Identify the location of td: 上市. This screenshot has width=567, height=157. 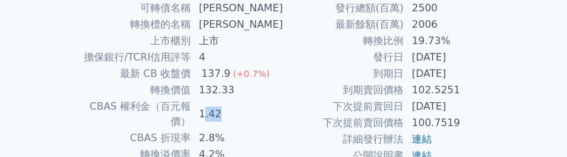
(237, 41).